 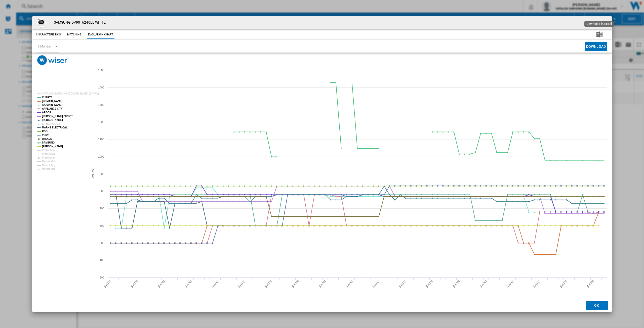 What do you see at coordinates (322, 164) in the screenshot?
I see `md-dialog: Product popup` at bounding box center [322, 164].